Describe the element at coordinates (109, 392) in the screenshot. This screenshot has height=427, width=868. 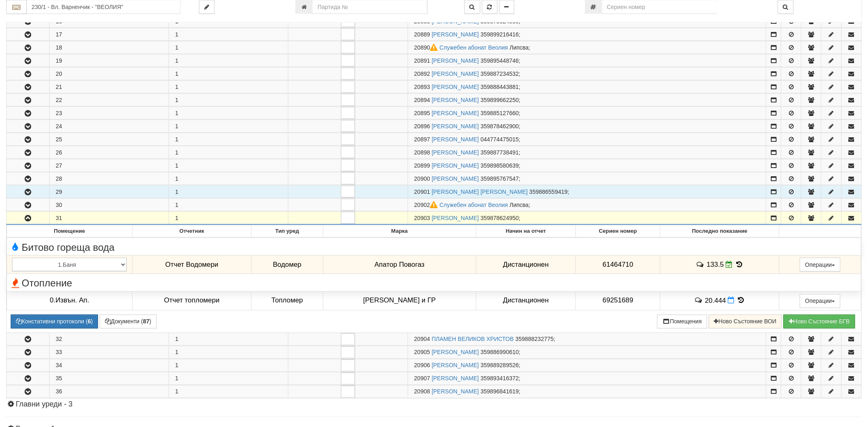
I see `td: 36` at that location.